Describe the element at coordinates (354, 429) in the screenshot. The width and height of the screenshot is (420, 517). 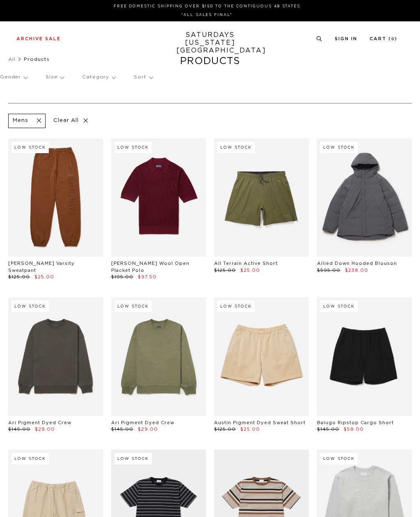
I see `span: $58.00` at that location.